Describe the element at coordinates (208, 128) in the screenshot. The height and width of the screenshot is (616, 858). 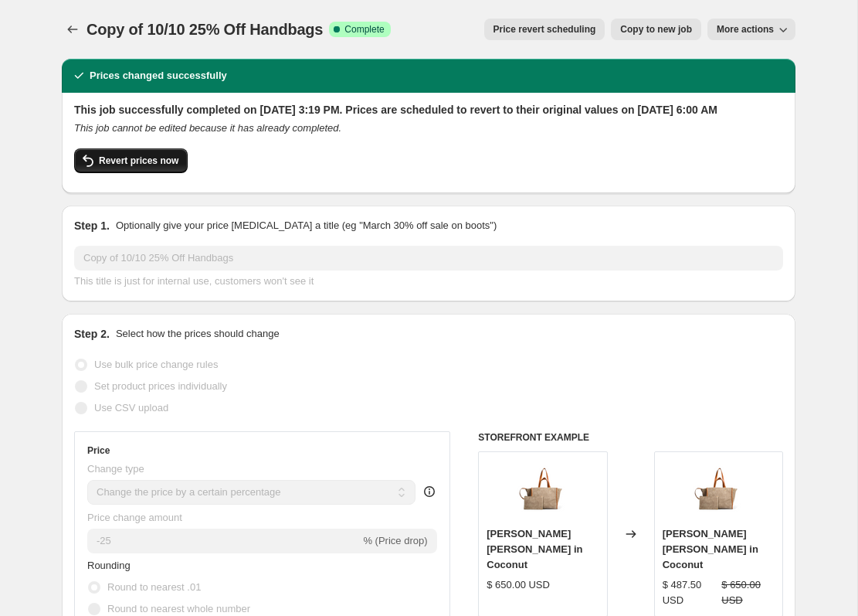
I see `i: This job cannot be edited because it has already completed.` at that location.